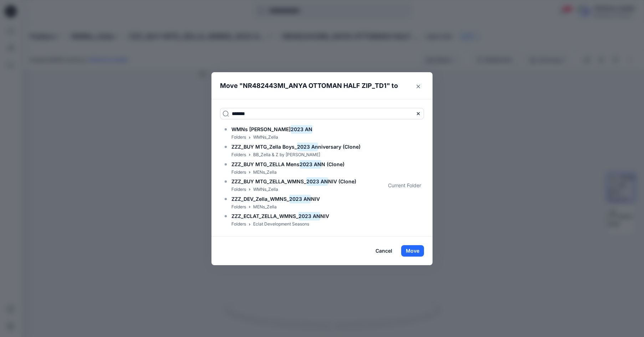 This screenshot has height=337, width=644. What do you see at coordinates (405, 185) in the screenshot?
I see `p: Current Folder` at bounding box center [405, 185].